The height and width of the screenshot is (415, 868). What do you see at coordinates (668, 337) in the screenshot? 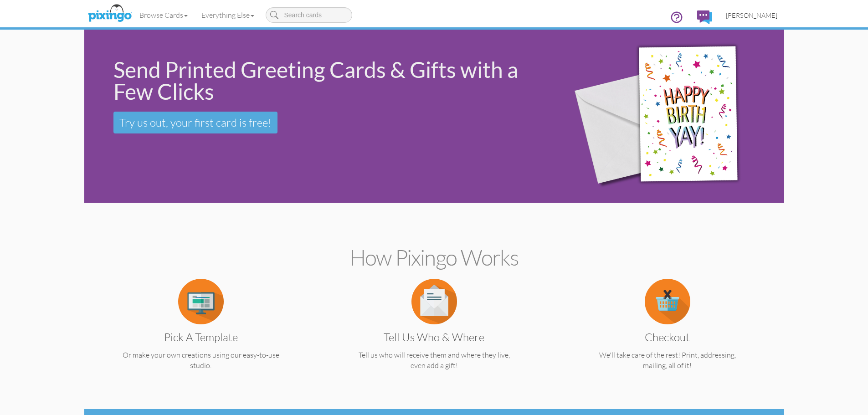
I see `h3: Checkout` at bounding box center [668, 337].